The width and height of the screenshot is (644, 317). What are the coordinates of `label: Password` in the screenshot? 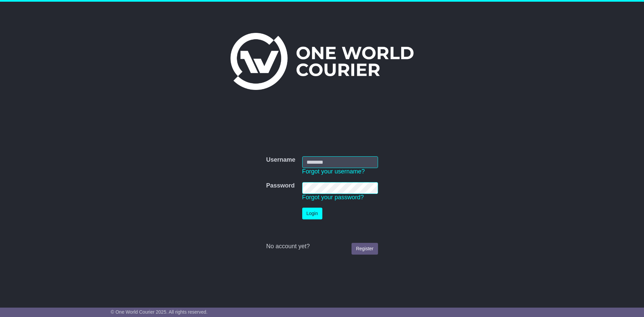 It's located at (280, 186).